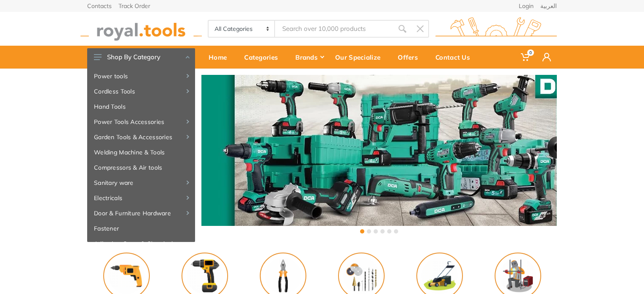 This screenshot has width=644, height=294. Describe the element at coordinates (242, 29) in the screenshot. I see `select: Category` at that location.